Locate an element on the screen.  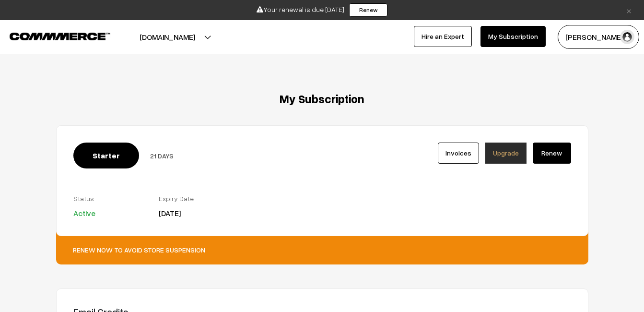
a: COMMMERCE is located at coordinates (51, 35).